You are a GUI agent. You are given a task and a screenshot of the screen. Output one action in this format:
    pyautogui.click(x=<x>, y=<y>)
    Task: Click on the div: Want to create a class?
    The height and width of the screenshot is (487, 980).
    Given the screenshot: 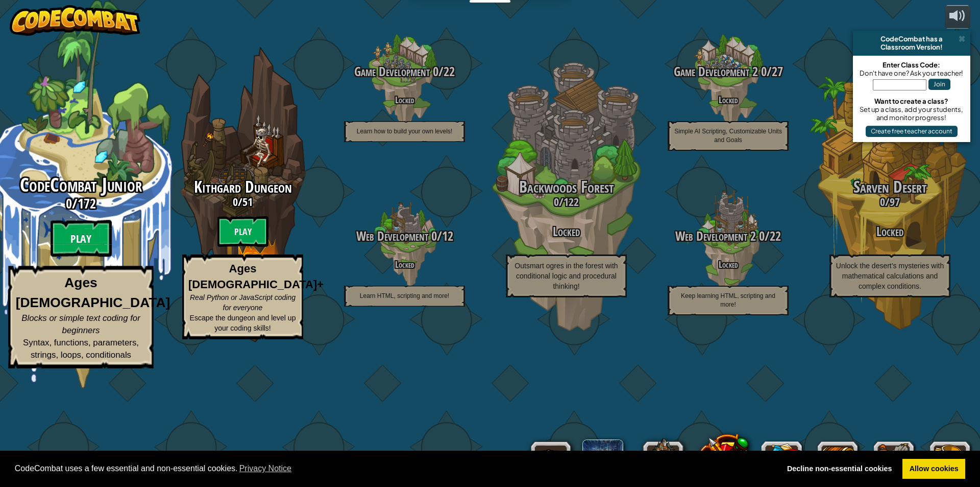 What is the action you would take?
    pyautogui.click(x=912, y=101)
    